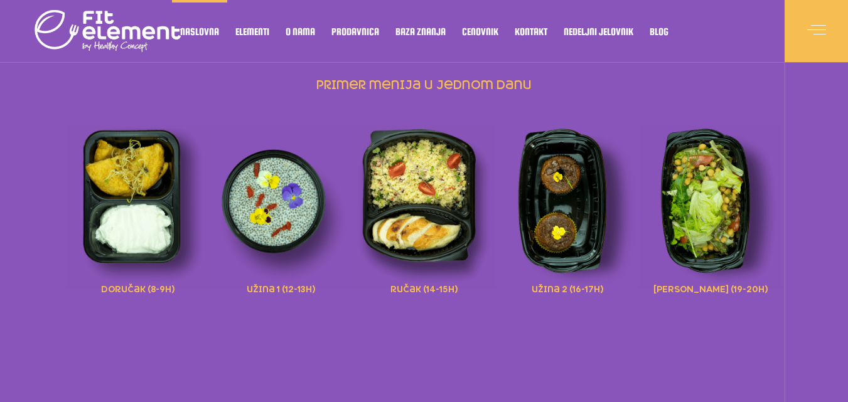 This screenshot has height=402, width=848. Describe the element at coordinates (252, 31) in the screenshot. I see `span: Elementi` at that location.